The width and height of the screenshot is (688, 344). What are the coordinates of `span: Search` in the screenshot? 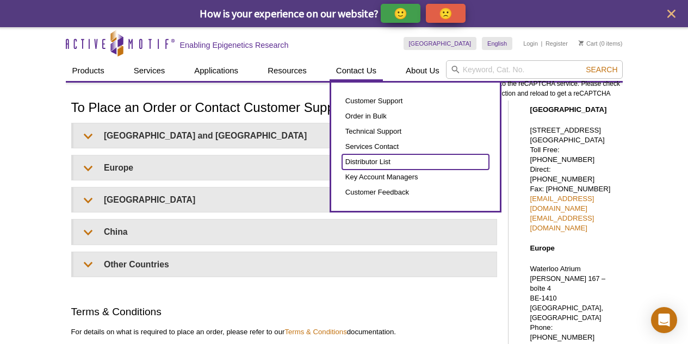 It's located at (602, 70).